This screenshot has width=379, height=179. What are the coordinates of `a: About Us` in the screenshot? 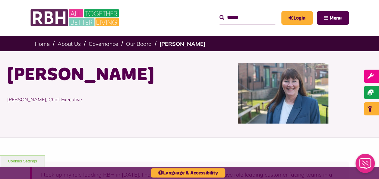 It's located at (69, 44).